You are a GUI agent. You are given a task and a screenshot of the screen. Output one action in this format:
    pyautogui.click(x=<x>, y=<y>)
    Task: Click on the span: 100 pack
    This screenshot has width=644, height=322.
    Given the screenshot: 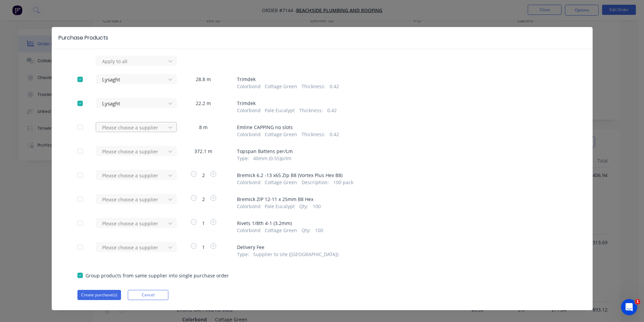 What is the action you would take?
    pyautogui.click(x=343, y=182)
    